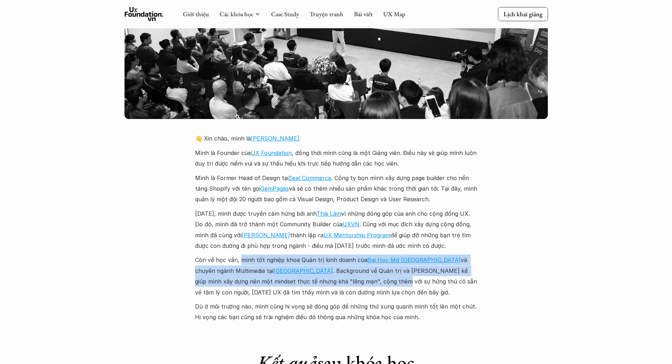 The width and height of the screenshot is (672, 364). I want to click on a: UXVN, so click(351, 224).